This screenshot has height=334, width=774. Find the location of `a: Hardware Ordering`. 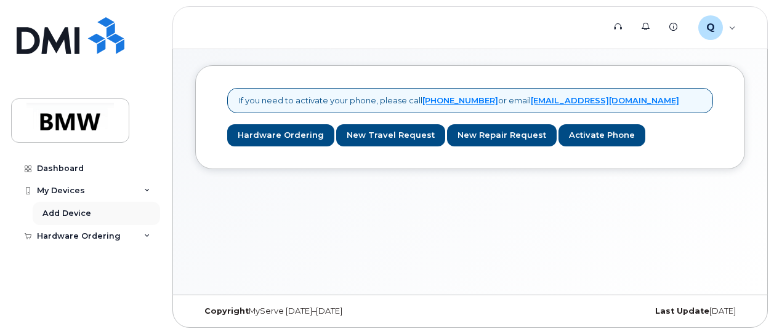

a: Hardware Ordering is located at coordinates (281, 135).